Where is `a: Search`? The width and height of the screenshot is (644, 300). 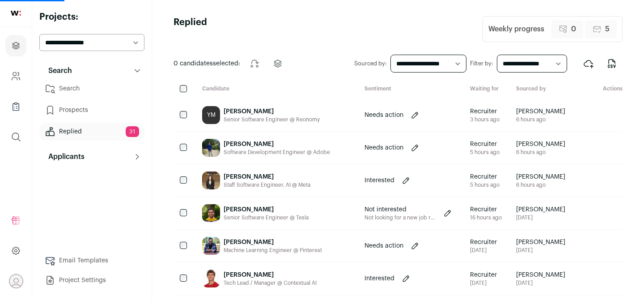
a: Search is located at coordinates (92, 89).